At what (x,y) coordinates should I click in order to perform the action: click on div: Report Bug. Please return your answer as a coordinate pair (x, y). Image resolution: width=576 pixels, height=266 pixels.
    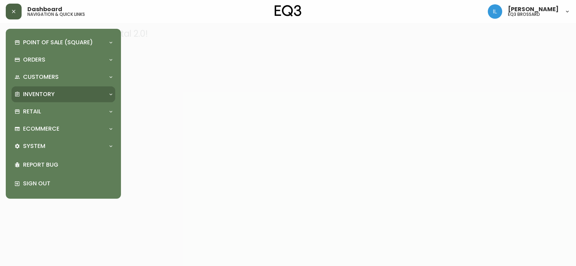
    Looking at the image, I should click on (63, 165).